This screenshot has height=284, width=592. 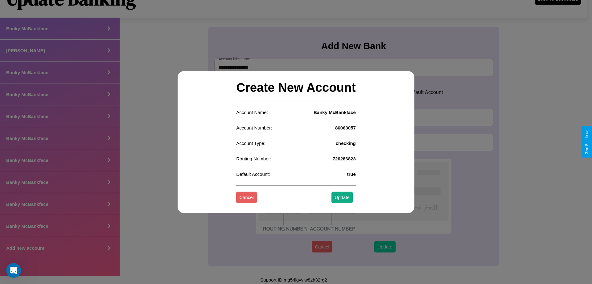 What do you see at coordinates (247, 197) in the screenshot?
I see `button: Cancel` at bounding box center [247, 197].